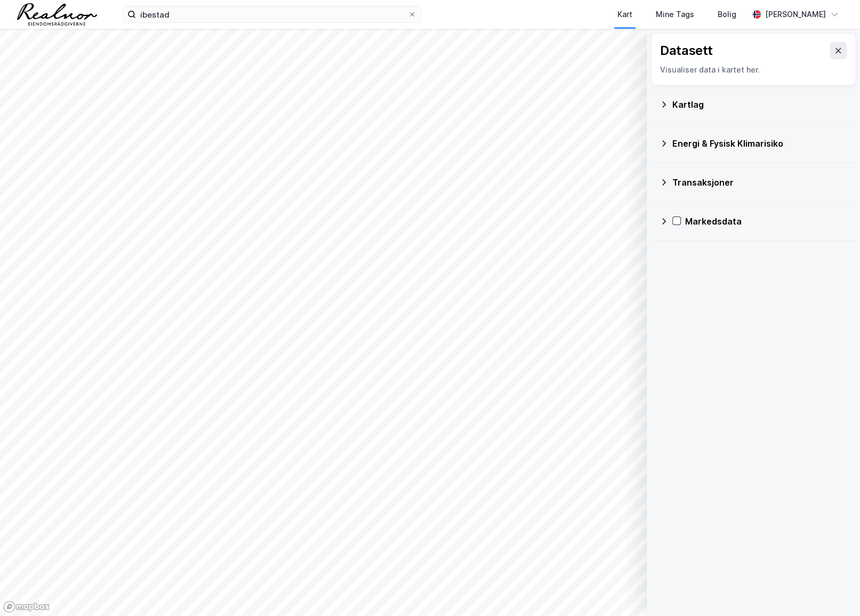 This screenshot has height=616, width=860. What do you see at coordinates (272, 14) in the screenshot?
I see `input: Søk på adresse, matrikkel, gårdeiere, leietakere eller personer` at bounding box center [272, 14].